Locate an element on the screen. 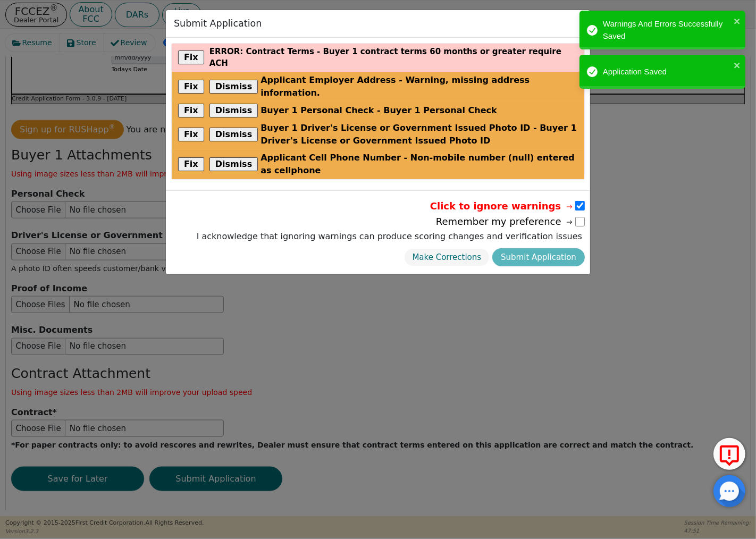 The image size is (756, 539). div: Application Saved is located at coordinates (667, 72).